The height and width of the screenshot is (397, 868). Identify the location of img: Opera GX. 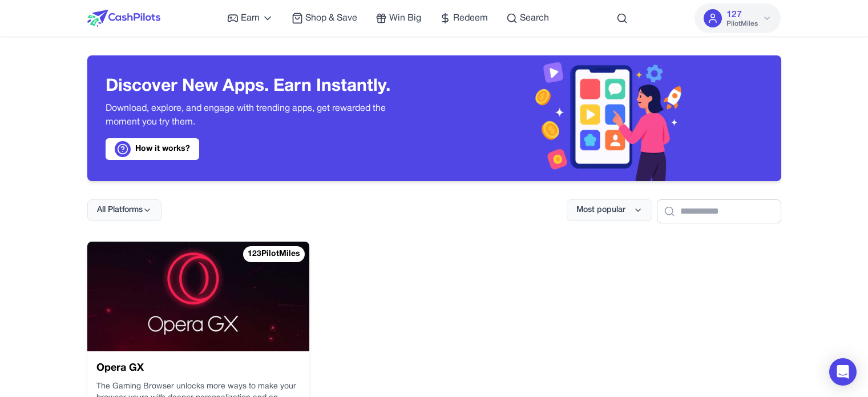
(198, 297).